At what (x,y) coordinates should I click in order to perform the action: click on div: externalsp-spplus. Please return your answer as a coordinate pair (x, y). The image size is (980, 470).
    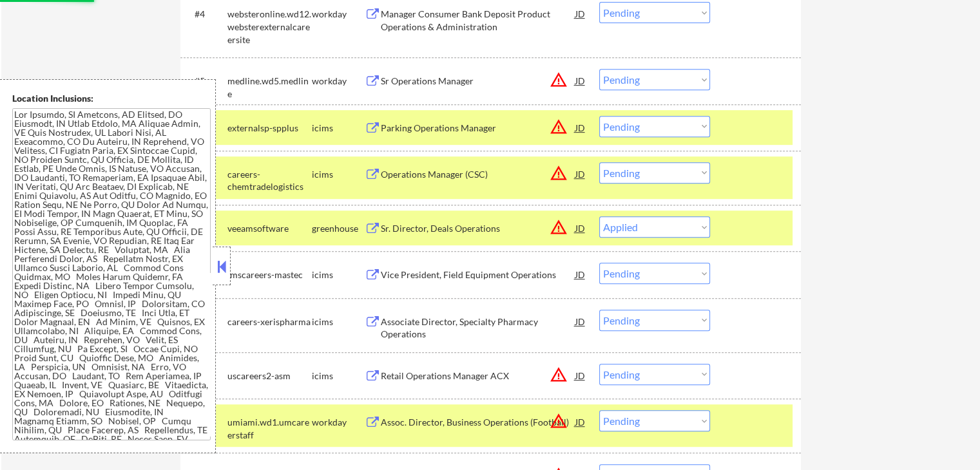
    Looking at the image, I should click on (269, 128).